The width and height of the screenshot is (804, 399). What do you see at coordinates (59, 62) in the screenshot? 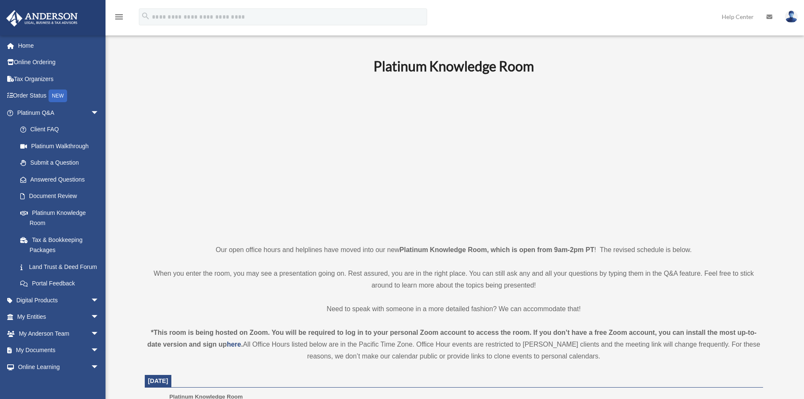
I see `a: Online Ordering` at bounding box center [59, 62].